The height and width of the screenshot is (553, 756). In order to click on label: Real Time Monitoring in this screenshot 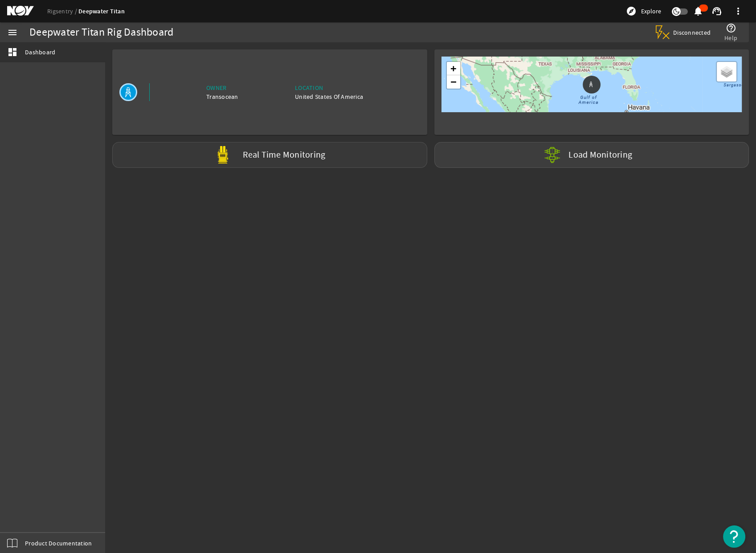, I will do `click(284, 155)`.